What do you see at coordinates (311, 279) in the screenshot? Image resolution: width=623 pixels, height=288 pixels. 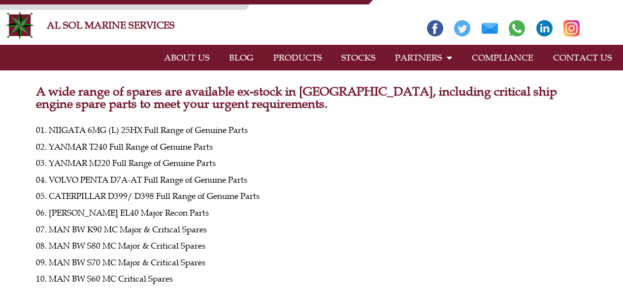 I see `p: 10. MAN BW S60 MC Critical Spares` at bounding box center [311, 279].